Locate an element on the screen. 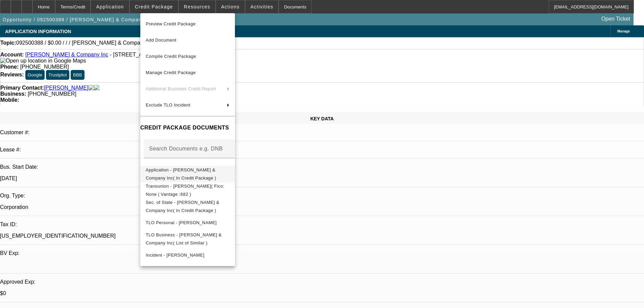  button: Incident - Keels, Alvin is located at coordinates (188, 255).